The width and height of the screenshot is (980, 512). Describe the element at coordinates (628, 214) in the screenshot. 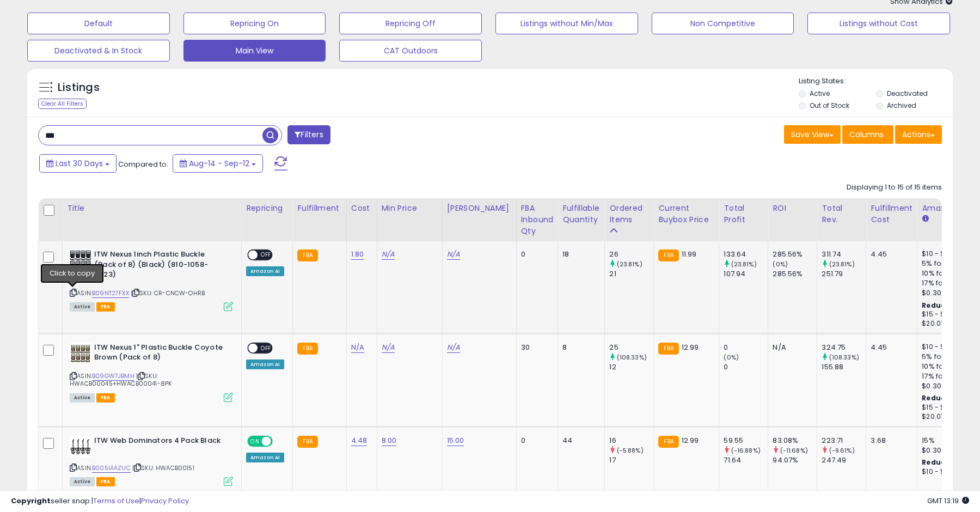

I see `div: Ordered Items` at that location.